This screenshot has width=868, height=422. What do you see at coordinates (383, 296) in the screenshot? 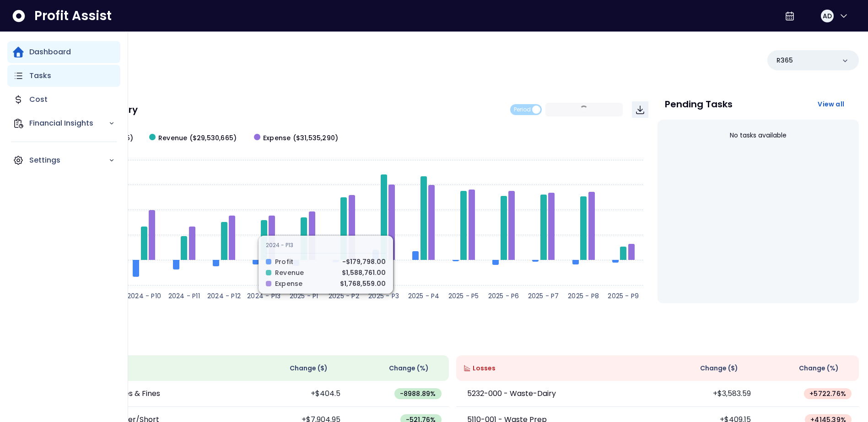
I see `text: 2025 - P3` at bounding box center [383, 296].